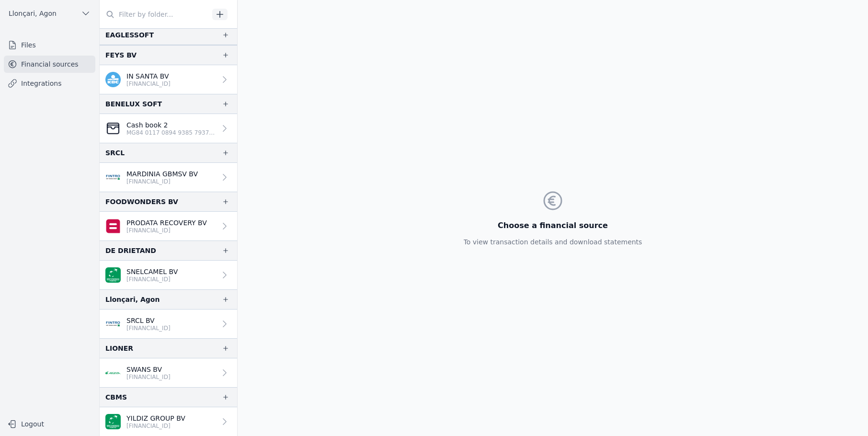 This screenshot has height=436, width=868. What do you see at coordinates (147, 125) in the screenshot?
I see `font: Cash book 2` at bounding box center [147, 125].